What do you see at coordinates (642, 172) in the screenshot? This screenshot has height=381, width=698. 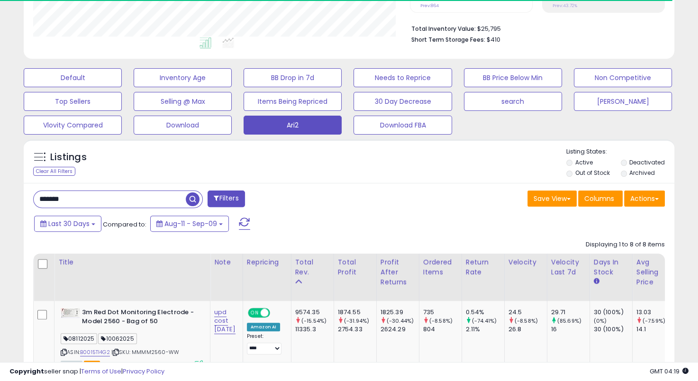 I see `label: Archived` at bounding box center [642, 172].